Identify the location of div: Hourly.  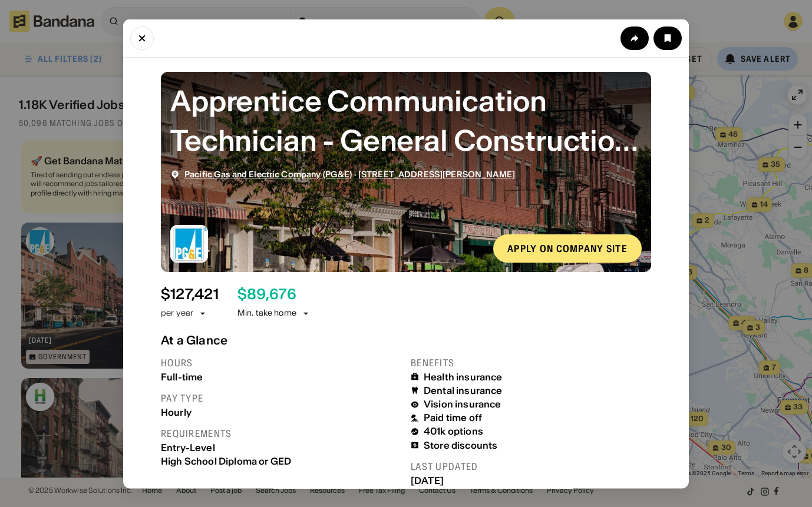
(281, 412).